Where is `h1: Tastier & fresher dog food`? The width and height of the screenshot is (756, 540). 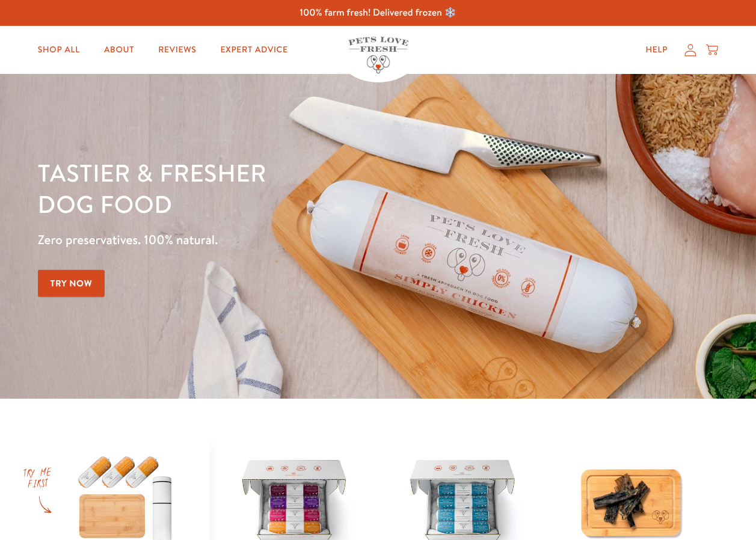
h1: Tastier & fresher dog food is located at coordinates (265, 188).